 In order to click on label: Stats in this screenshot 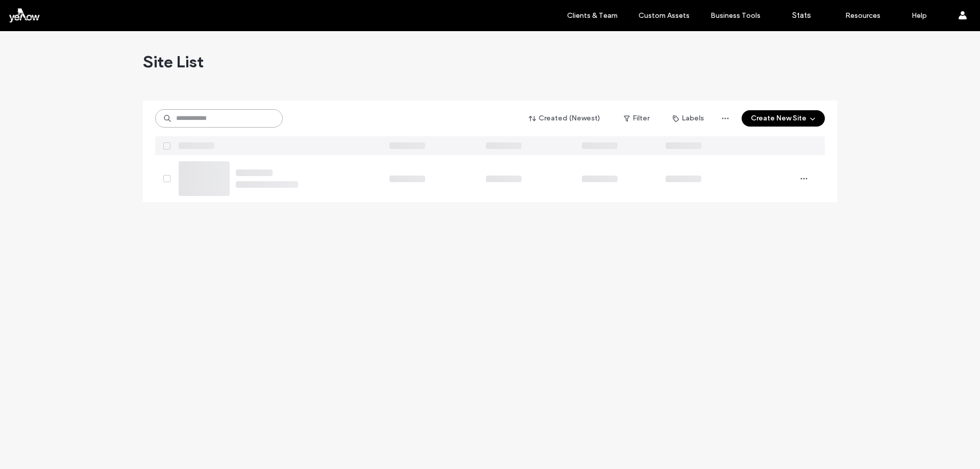, I will do `click(801, 15)`.